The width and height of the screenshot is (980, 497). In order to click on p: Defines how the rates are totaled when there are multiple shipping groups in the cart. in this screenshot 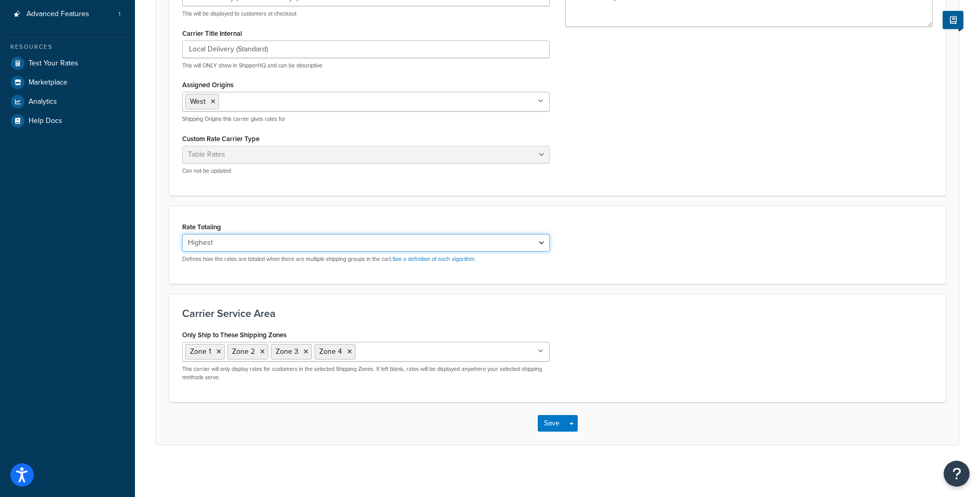, I will do `click(366, 258)`.